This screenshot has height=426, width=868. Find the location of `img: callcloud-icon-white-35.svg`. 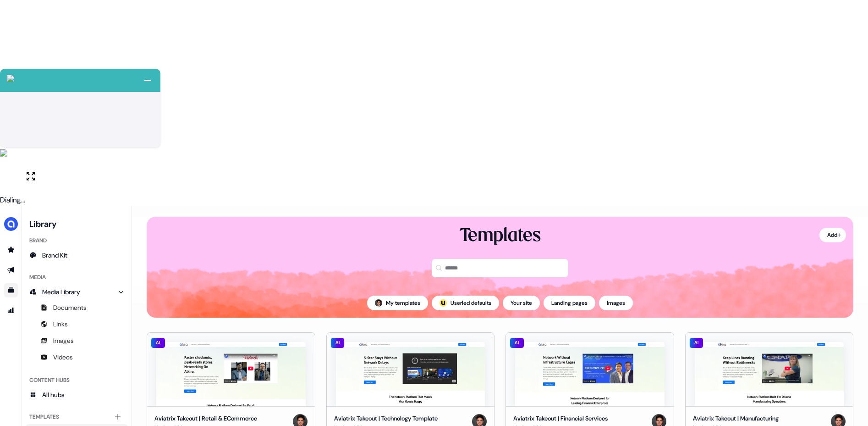

img: callcloud-icon-white-35.svg is located at coordinates (11, 78).